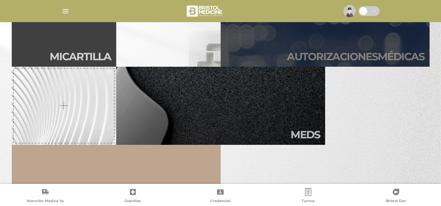 This screenshot has height=206, width=441. What do you see at coordinates (65, 11) in the screenshot?
I see `img: Cober_menu-lines-white.svg` at bounding box center [65, 11].